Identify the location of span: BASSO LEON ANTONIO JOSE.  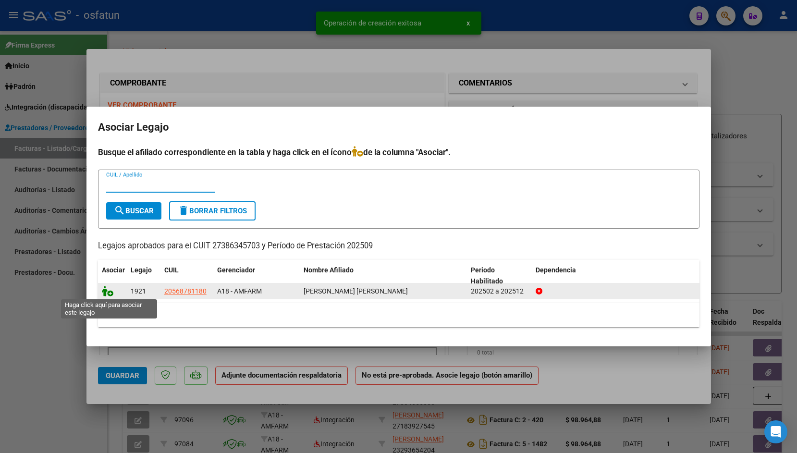
(355, 291).